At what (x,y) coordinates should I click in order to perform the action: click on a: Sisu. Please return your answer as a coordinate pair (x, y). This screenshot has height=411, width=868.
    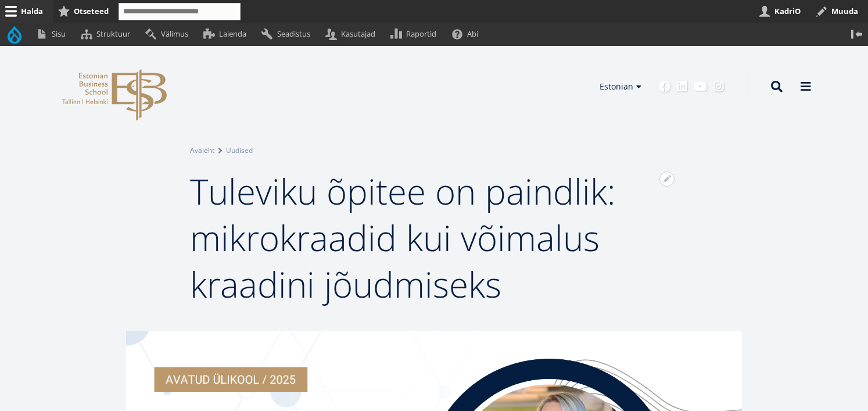
    Looking at the image, I should click on (53, 34).